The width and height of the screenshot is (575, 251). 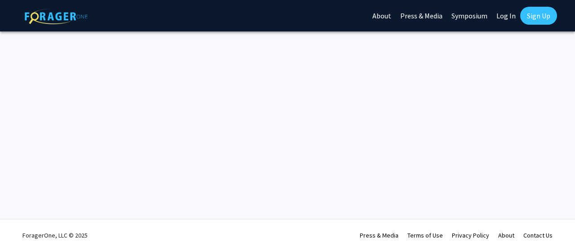 I want to click on a: About, so click(x=506, y=235).